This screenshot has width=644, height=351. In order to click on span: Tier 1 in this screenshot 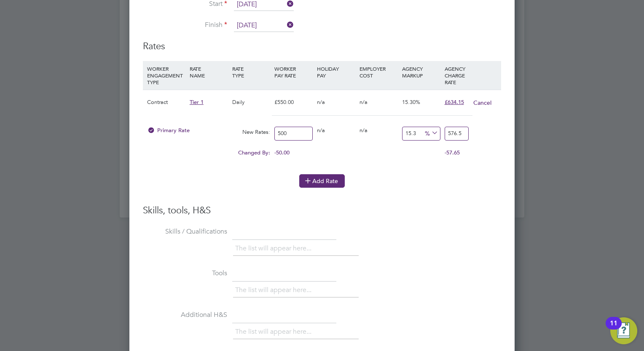, I will do `click(197, 102)`.